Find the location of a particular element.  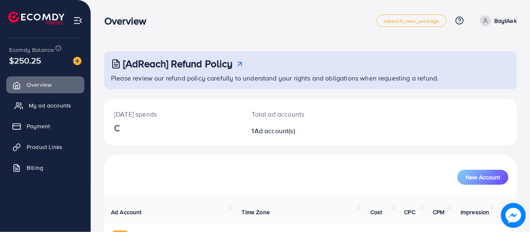

p: BaytAek is located at coordinates (505, 21).